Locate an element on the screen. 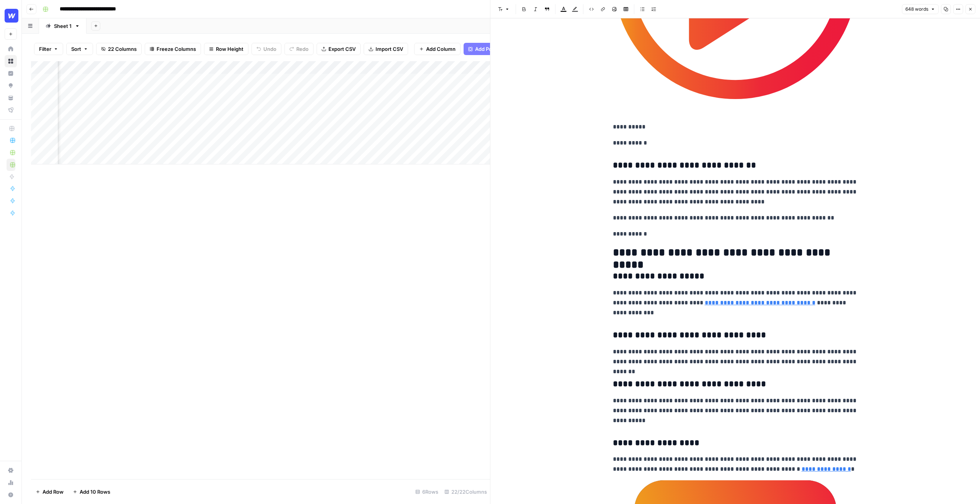 The image size is (980, 504). button: Workspace: Webflow is located at coordinates (11, 16).